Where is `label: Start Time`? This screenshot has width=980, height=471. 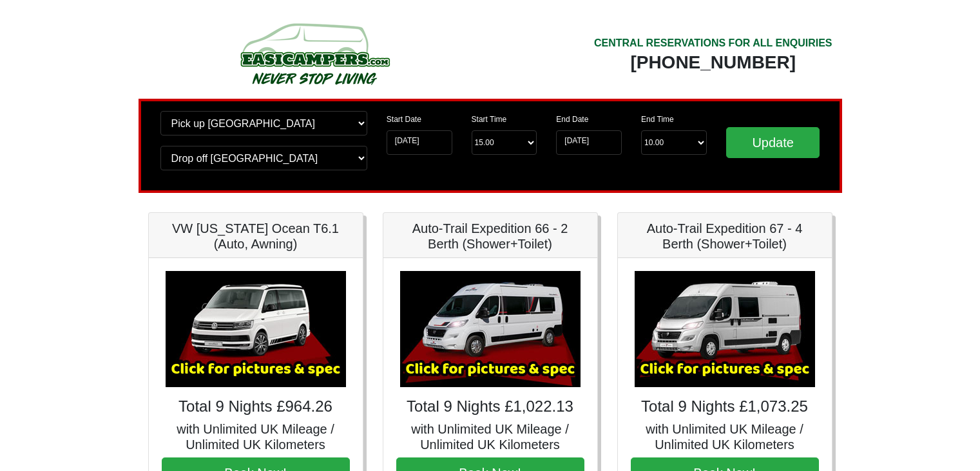 label: Start Time is located at coordinates (489, 119).